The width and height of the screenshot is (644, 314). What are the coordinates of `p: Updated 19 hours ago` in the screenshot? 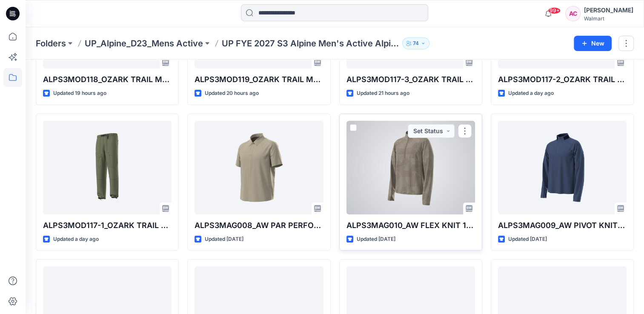 It's located at (79, 93).